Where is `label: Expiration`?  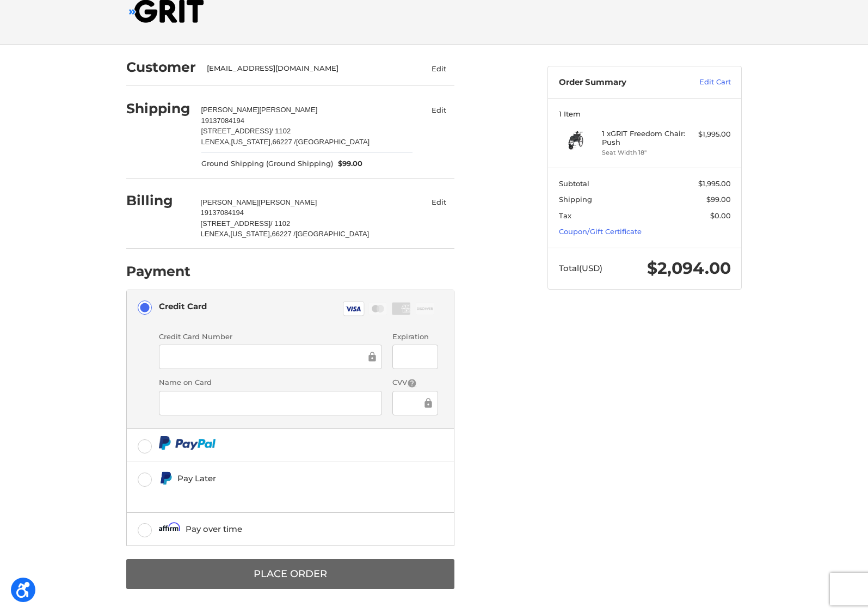
label: Expiration is located at coordinates (415, 337).